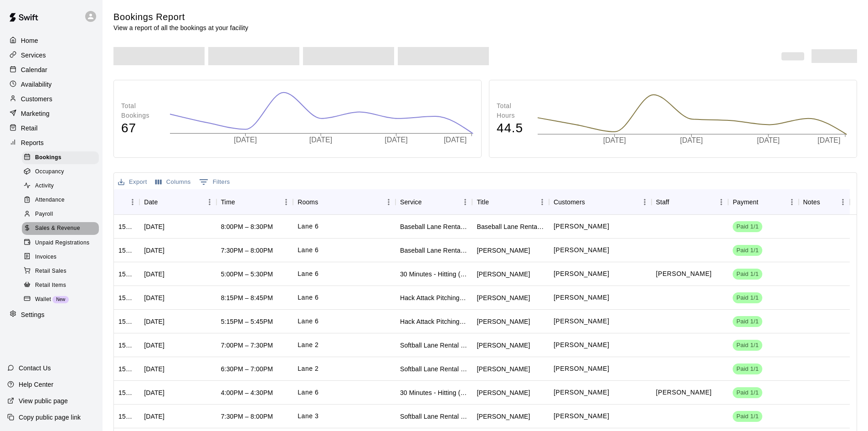 Image resolution: width=868 pixels, height=431 pixels. What do you see at coordinates (512, 111) in the screenshot?
I see `p: Total Hours` at bounding box center [512, 111].